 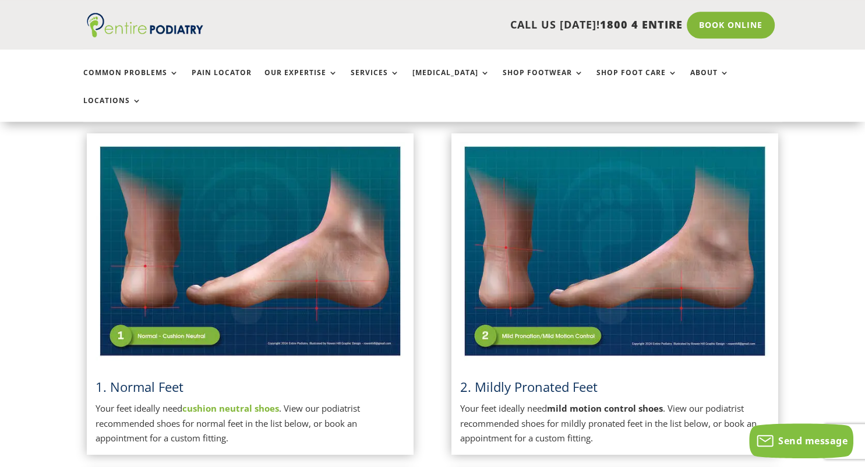 What do you see at coordinates (614, 423) in the screenshot?
I see `p: Your feet ideally need . View our podiatrist recommended shoes for mildly pronated feet in the li...` at bounding box center [614, 423].